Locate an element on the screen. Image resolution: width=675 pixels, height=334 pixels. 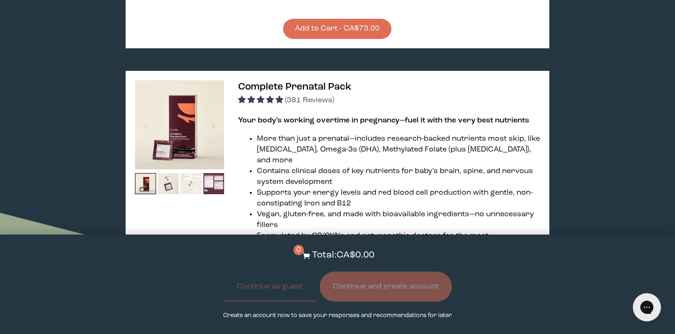
span: 0 is located at coordinates (299, 250).